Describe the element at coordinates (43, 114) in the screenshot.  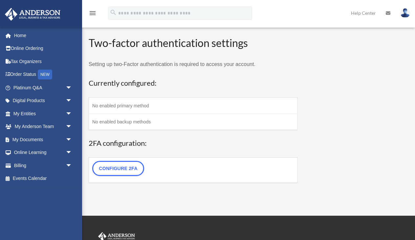
I see `a: My Entitiesarrow_drop_down` at that location.